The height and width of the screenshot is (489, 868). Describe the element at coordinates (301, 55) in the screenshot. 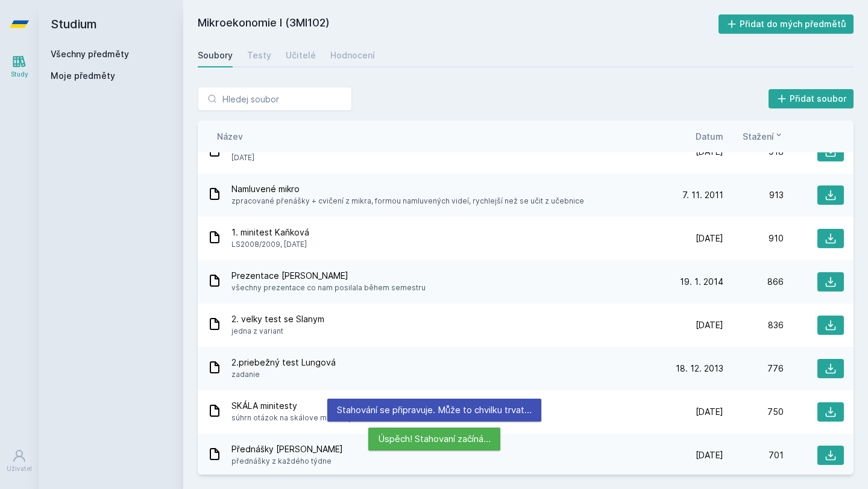

I see `a: Učitelé` at that location.